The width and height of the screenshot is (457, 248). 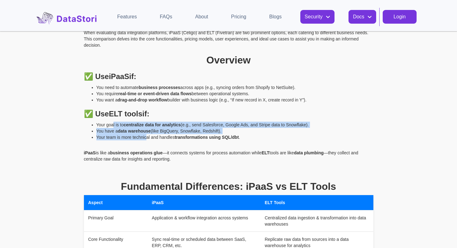 What do you see at coordinates (134, 131) in the screenshot?
I see `strong: data warehouse` at bounding box center [134, 131].